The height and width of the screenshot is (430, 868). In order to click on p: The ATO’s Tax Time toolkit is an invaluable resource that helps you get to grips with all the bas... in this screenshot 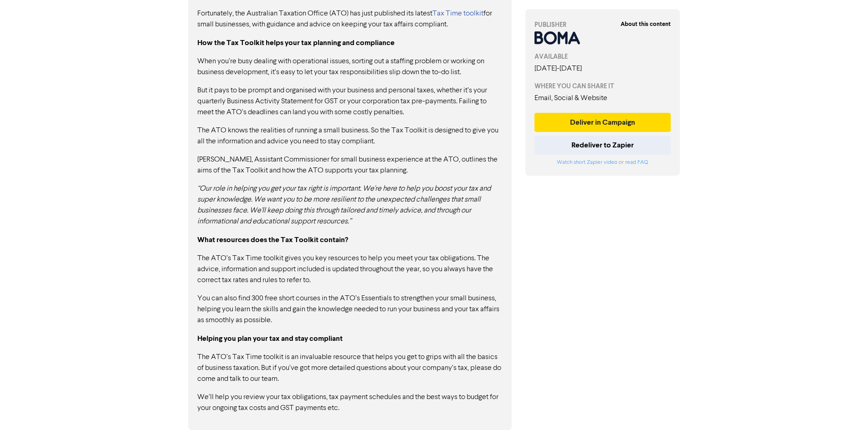, I will do `click(350, 368)`.